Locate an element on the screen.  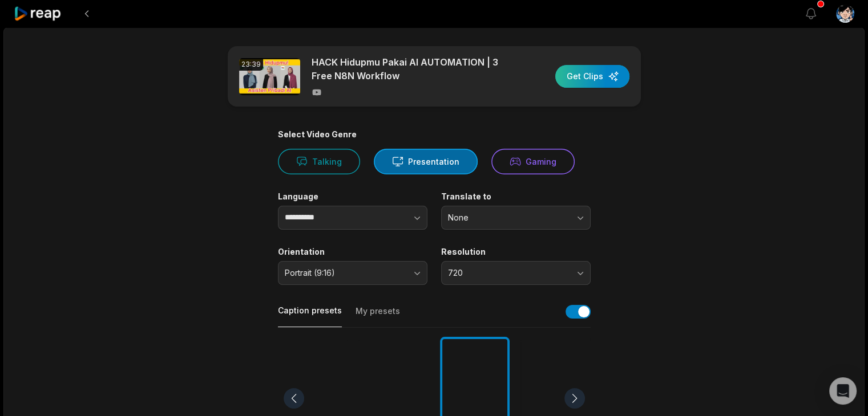
button: My presets is located at coordinates (377, 317).